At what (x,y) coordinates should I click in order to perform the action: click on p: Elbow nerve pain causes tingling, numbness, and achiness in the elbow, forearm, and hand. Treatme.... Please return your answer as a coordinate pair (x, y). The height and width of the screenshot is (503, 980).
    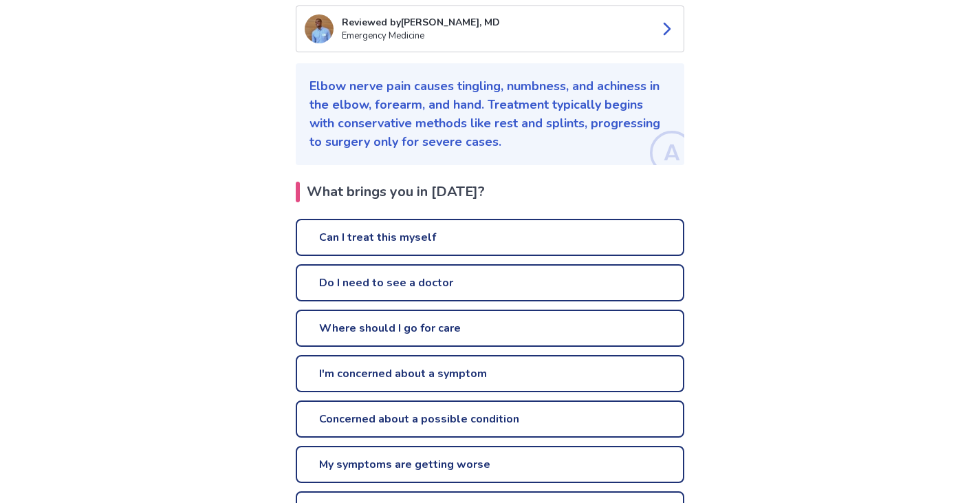
    Looking at the image, I should click on (489, 114).